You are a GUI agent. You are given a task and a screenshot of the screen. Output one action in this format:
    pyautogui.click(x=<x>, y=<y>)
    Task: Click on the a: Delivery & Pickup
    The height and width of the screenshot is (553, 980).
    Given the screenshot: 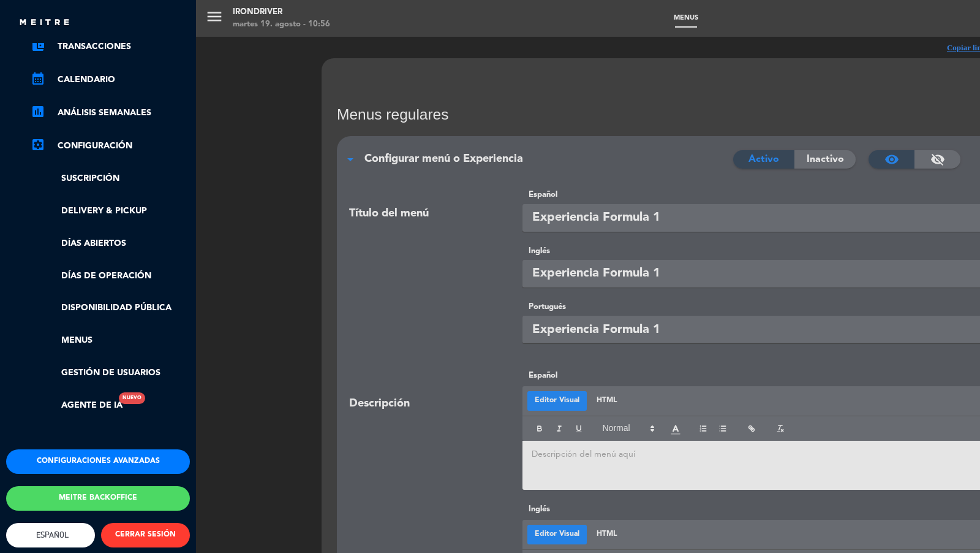 What is the action you would take?
    pyautogui.click(x=111, y=211)
    